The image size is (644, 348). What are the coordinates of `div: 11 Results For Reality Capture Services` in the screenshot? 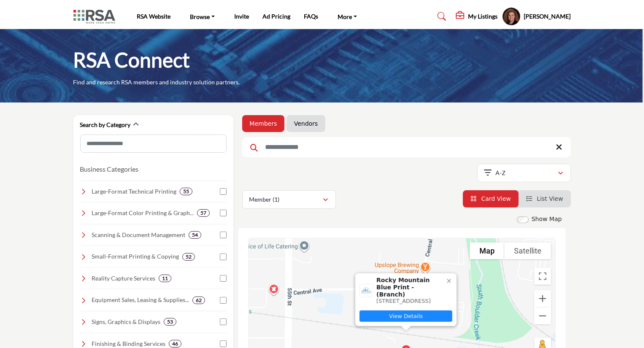 It's located at (165, 278).